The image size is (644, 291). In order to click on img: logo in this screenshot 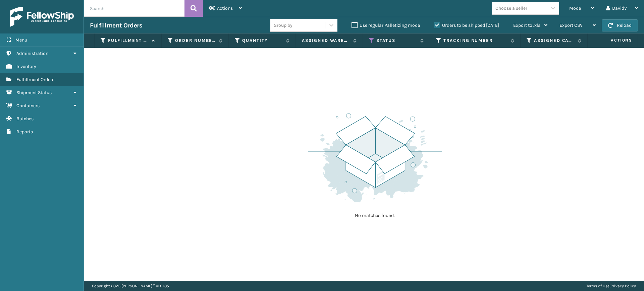, I will do `click(42, 17)`.